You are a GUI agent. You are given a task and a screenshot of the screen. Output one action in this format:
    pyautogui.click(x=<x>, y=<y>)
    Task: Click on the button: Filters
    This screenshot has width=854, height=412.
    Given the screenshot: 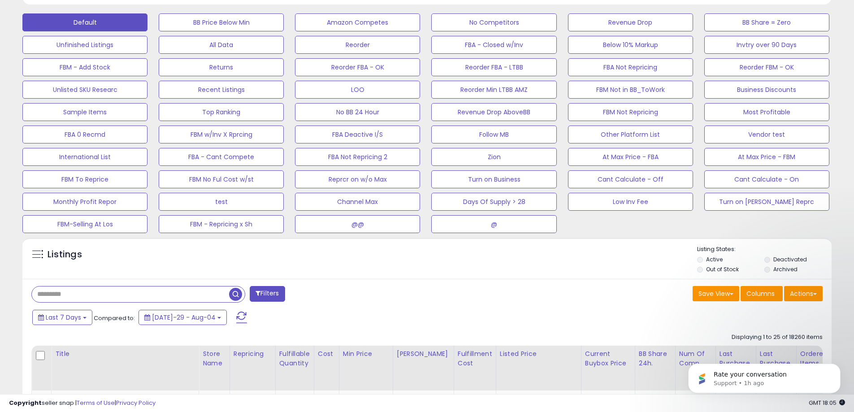 What is the action you would take?
    pyautogui.click(x=267, y=294)
    